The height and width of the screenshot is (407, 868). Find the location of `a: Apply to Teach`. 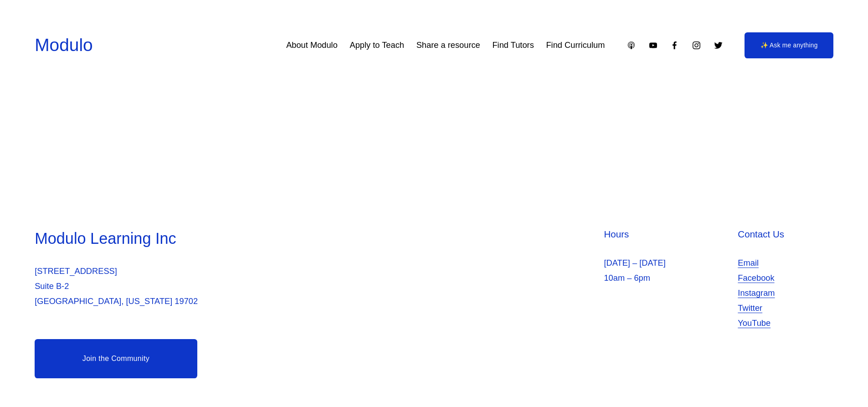

a: Apply to Teach is located at coordinates (377, 45).